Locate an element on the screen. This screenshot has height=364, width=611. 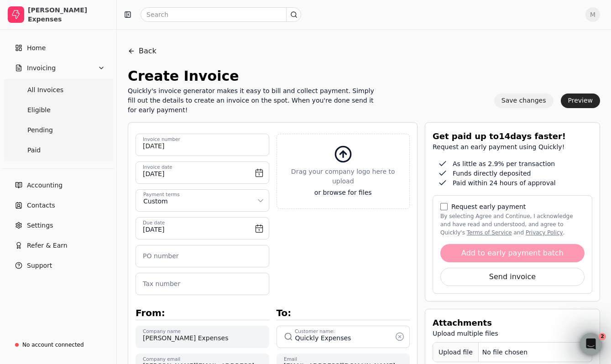
div: Get paid up to 14 days faster! is located at coordinates (512, 136).